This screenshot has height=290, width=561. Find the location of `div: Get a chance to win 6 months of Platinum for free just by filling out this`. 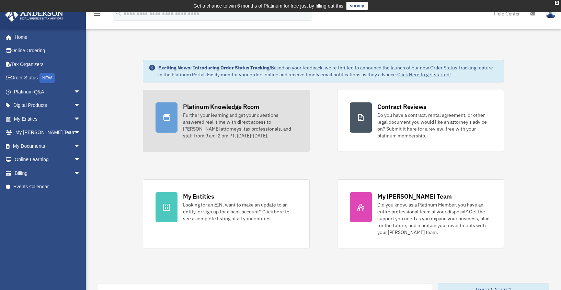

div: Get a chance to win 6 months of Platinum for free just by filling out this is located at coordinates (268, 6).